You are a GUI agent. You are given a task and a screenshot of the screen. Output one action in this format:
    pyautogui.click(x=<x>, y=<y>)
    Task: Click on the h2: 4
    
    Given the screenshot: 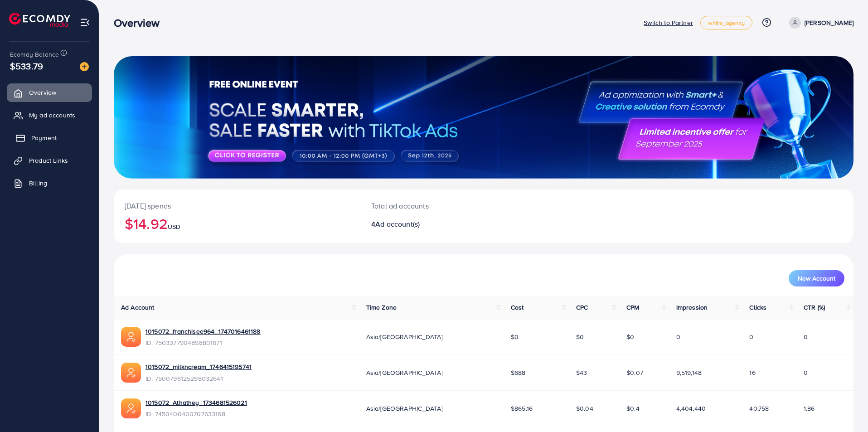 What is the action you would take?
    pyautogui.click(x=453, y=224)
    